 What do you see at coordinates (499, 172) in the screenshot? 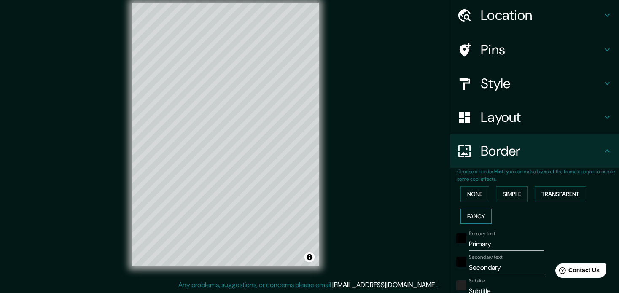
I see `b: Hint` at bounding box center [499, 172].